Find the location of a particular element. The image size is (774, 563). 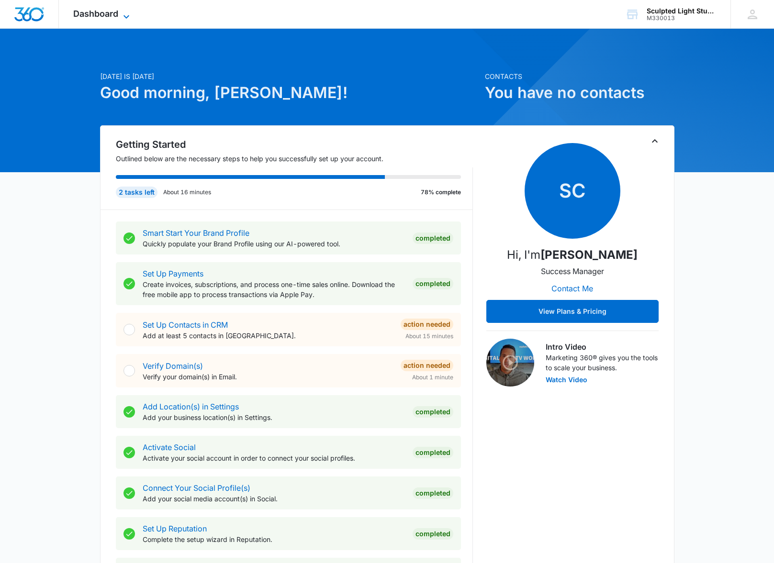

p: Hi, I'm is located at coordinates (572, 255).